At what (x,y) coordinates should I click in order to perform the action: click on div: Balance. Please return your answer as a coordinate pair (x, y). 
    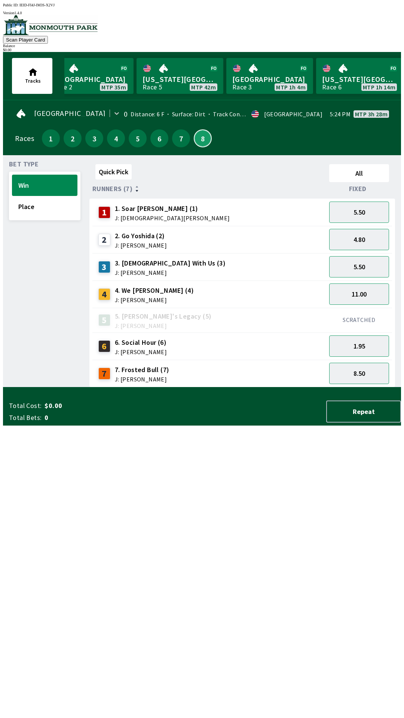
    Looking at the image, I should click on (202, 46).